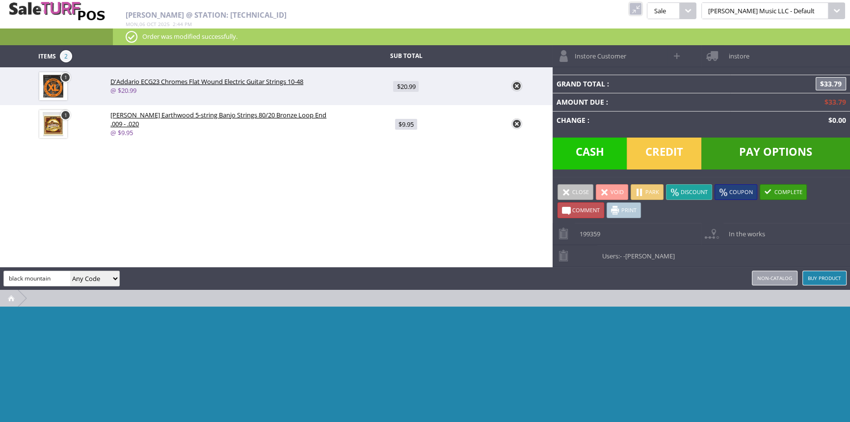 The width and height of the screenshot is (850, 422). I want to click on span: instore, so click(736, 53).